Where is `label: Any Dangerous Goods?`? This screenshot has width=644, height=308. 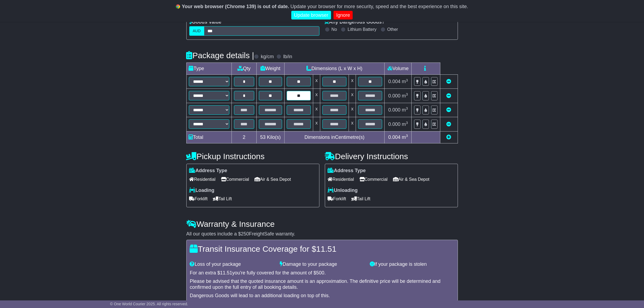 label: Any Dangerous Goods? is located at coordinates (355, 22).